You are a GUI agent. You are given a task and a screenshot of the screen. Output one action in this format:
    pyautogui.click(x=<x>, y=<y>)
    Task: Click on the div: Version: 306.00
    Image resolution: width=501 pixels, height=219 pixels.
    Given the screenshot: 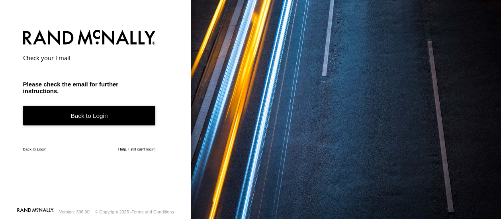 What is the action you would take?
    pyautogui.click(x=74, y=212)
    